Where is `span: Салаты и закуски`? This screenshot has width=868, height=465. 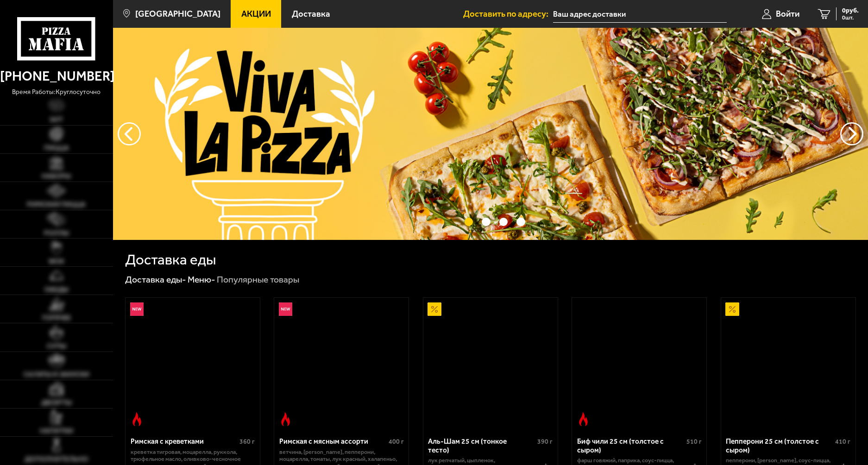 span: Салаты и закуски is located at coordinates (56, 374).